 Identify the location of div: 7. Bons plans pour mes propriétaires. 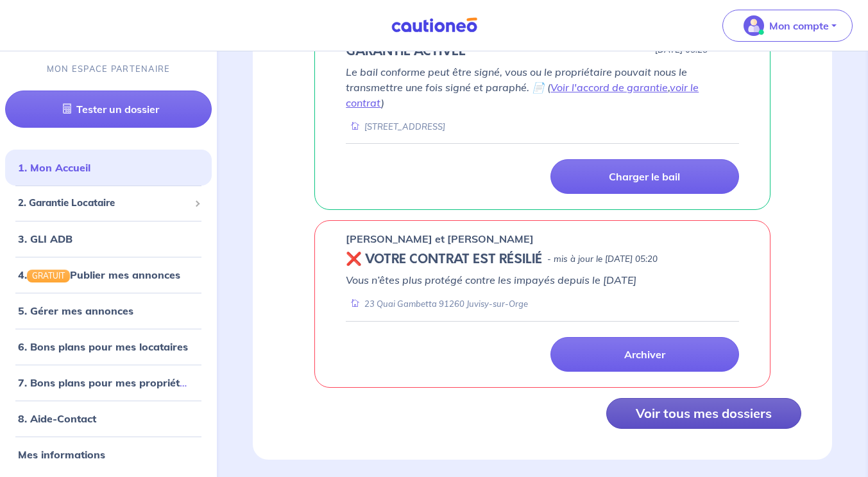
(108, 383).